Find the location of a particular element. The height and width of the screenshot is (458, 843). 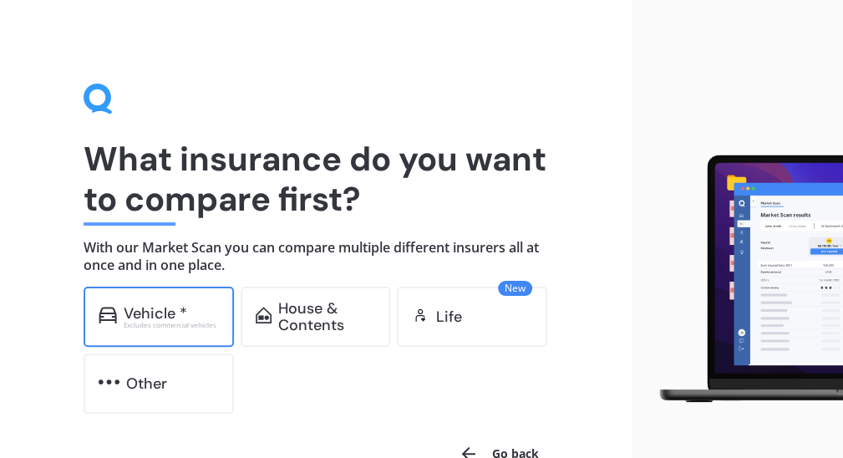

img: car.f15378c7a67c060ca3f3.svg is located at coordinates (108, 315).